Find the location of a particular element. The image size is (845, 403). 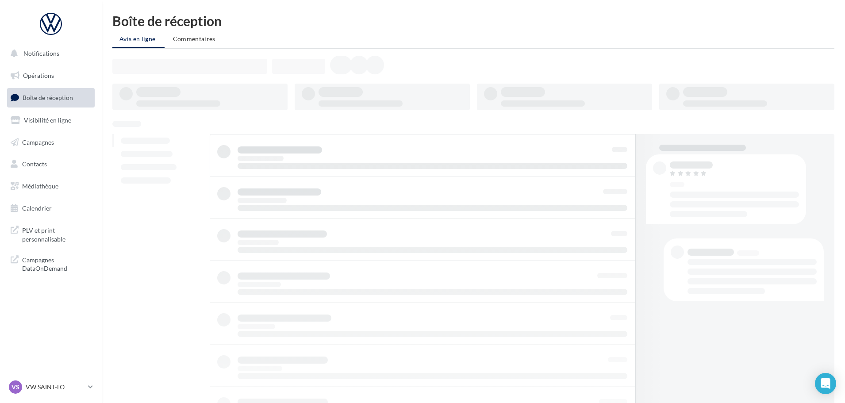

a: Médiathèque is located at coordinates (51, 186).